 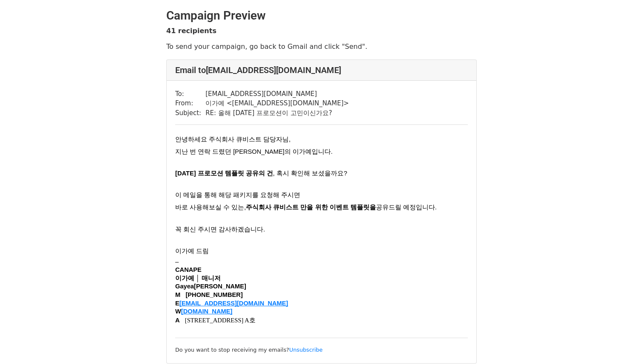 What do you see at coordinates (190, 94) in the screenshot?
I see `td: To:` at bounding box center [190, 94].